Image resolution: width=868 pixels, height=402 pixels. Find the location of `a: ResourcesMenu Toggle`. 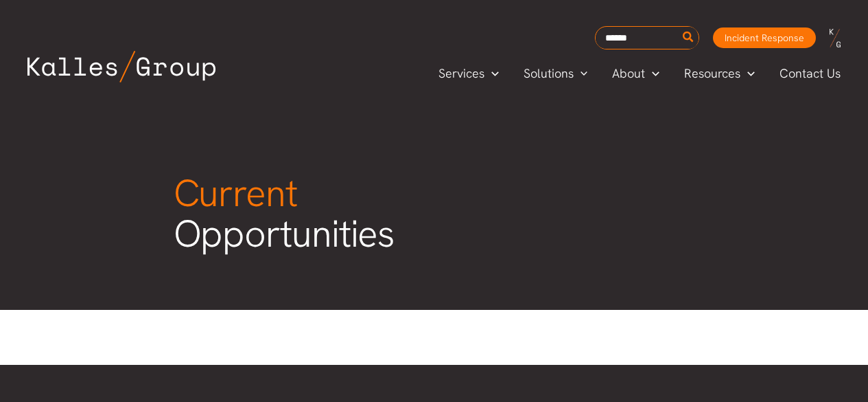

a: ResourcesMenu Toggle is located at coordinates (719, 73).